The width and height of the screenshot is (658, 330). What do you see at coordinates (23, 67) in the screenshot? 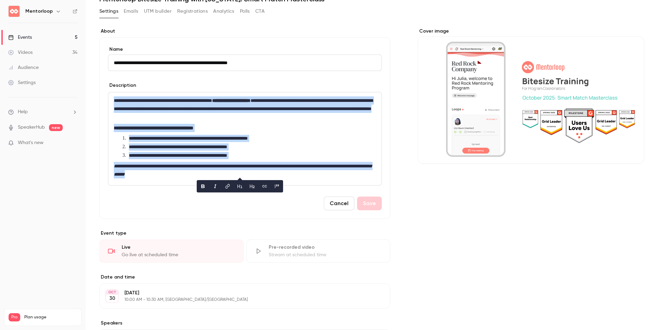
I see `div: Audience` at bounding box center [23, 67].